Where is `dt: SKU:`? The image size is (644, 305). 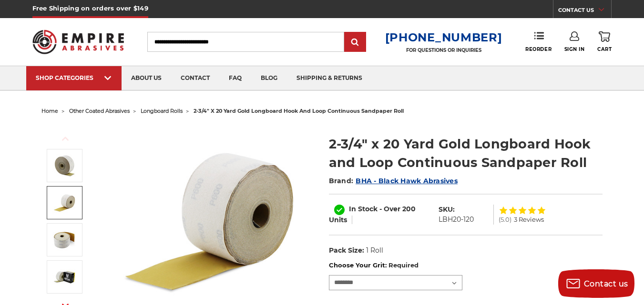 dt: SKU: is located at coordinates (447, 210).